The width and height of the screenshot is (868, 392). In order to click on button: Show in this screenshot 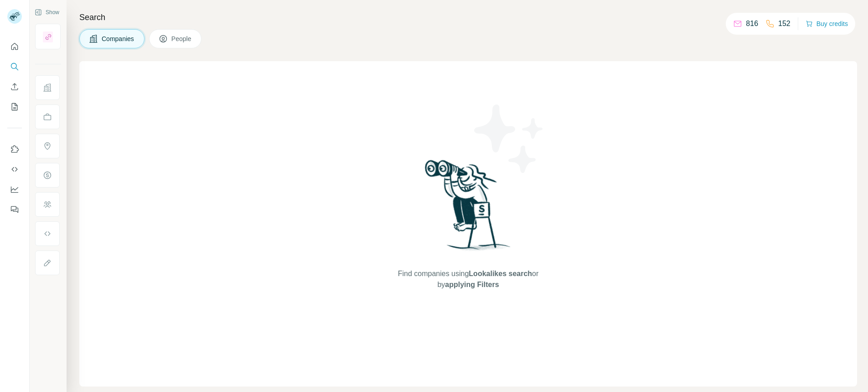, I will do `click(47, 13)`.